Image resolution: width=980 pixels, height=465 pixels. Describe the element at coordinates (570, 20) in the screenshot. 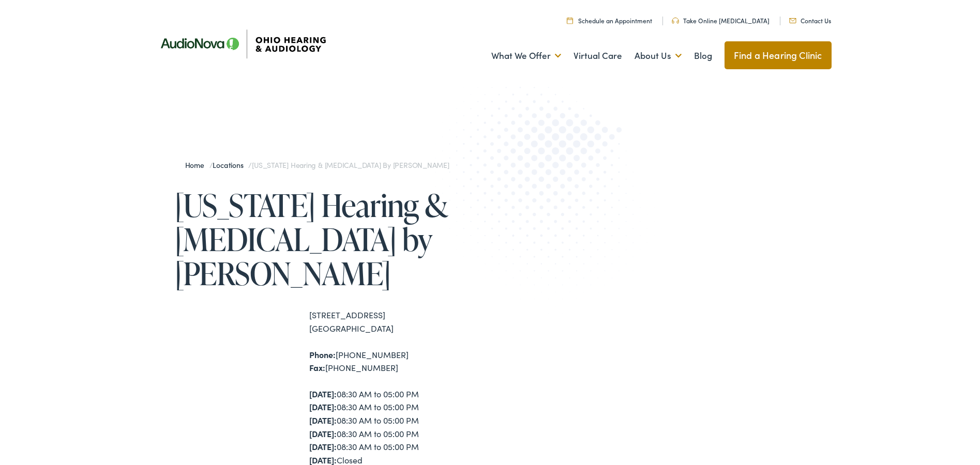

I see `img: Calendar Icon to schedule a hearing appointment in Cincinnati, OH` at that location.